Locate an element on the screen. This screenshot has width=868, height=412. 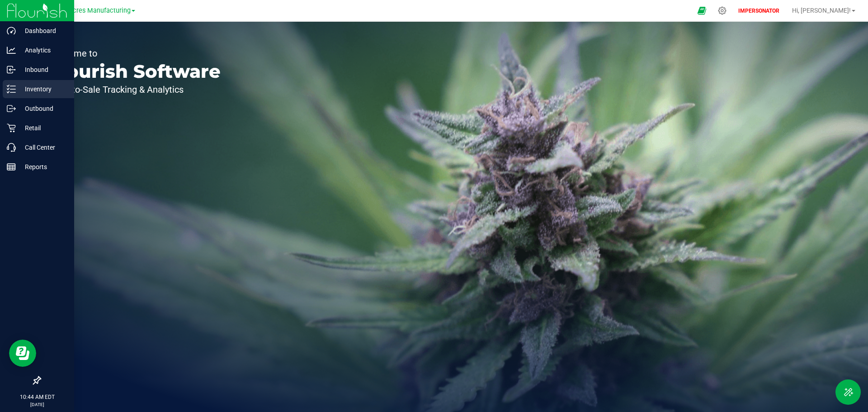
p: Reports is located at coordinates (43, 167).